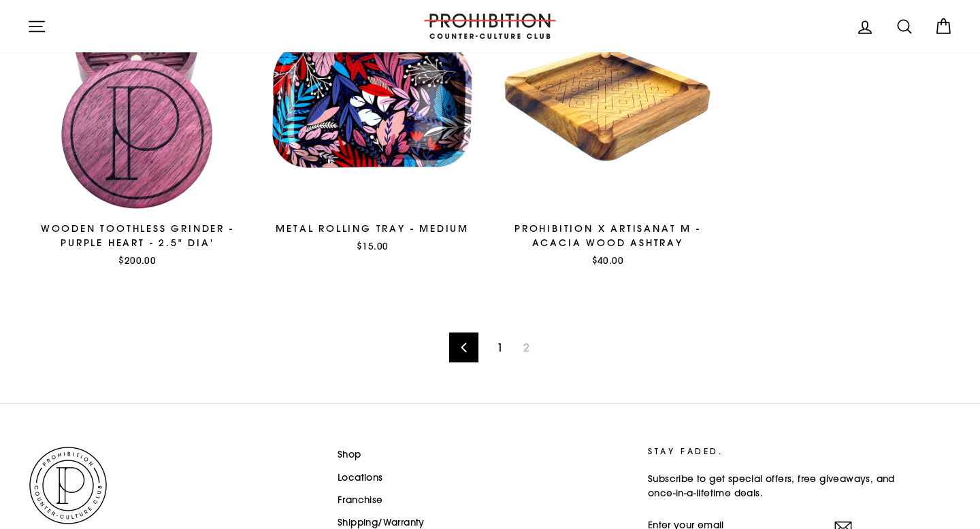 The width and height of the screenshot is (980, 529). I want to click on p: Subscribe to get special offers, free giveaways, and once-in-a-lifetime deals., so click(775, 487).